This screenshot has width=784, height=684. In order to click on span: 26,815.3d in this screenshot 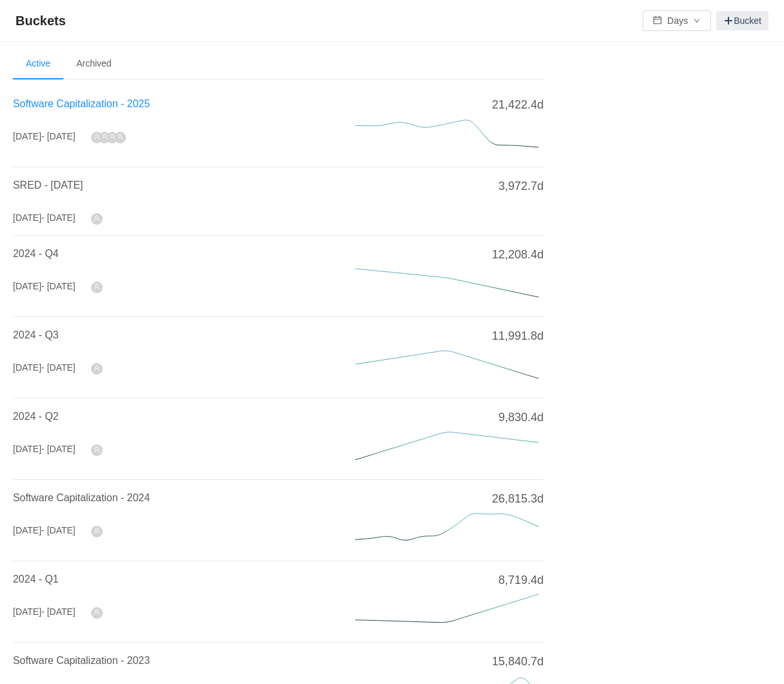, I will do `click(518, 499)`.